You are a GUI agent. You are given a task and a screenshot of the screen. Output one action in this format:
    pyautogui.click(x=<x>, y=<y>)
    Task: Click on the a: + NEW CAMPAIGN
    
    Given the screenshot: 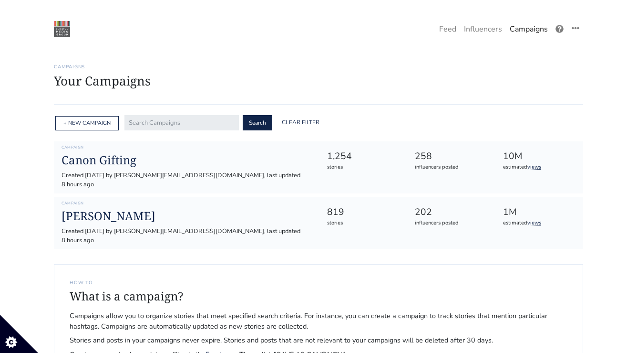 What is the action you would take?
    pyautogui.click(x=87, y=123)
    